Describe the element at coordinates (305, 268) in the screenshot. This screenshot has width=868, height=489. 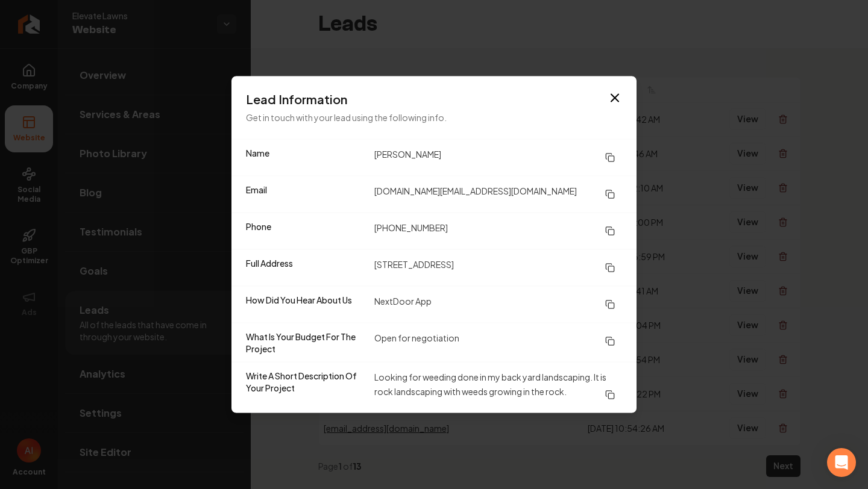
I see `dt: Full Address` at that location.